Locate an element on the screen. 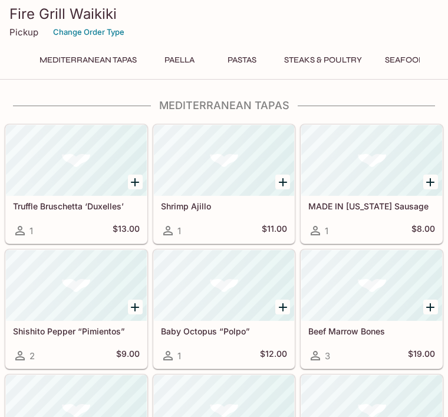  button: Change Order Type is located at coordinates (88, 32).